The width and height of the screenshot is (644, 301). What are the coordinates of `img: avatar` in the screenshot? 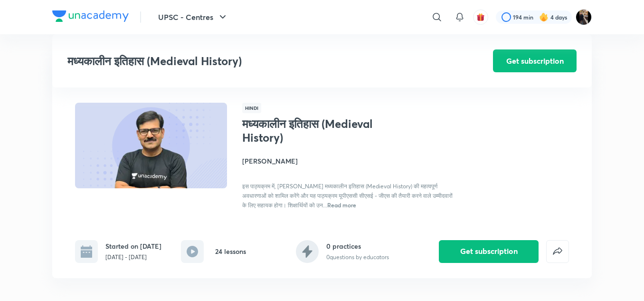 It's located at (481, 17).